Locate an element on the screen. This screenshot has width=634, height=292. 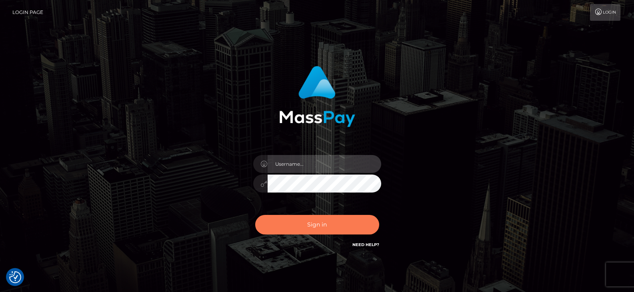
a: Login is located at coordinates (605, 12).